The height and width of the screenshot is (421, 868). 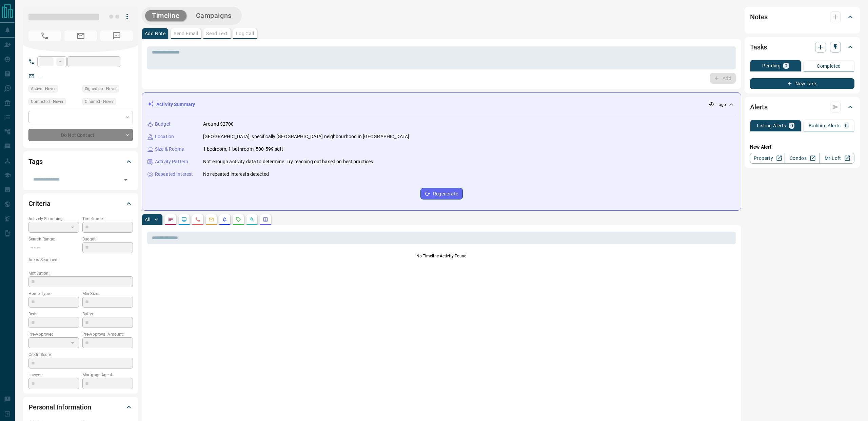 I want to click on p: Pre-Approval Amount:, so click(x=108, y=334).